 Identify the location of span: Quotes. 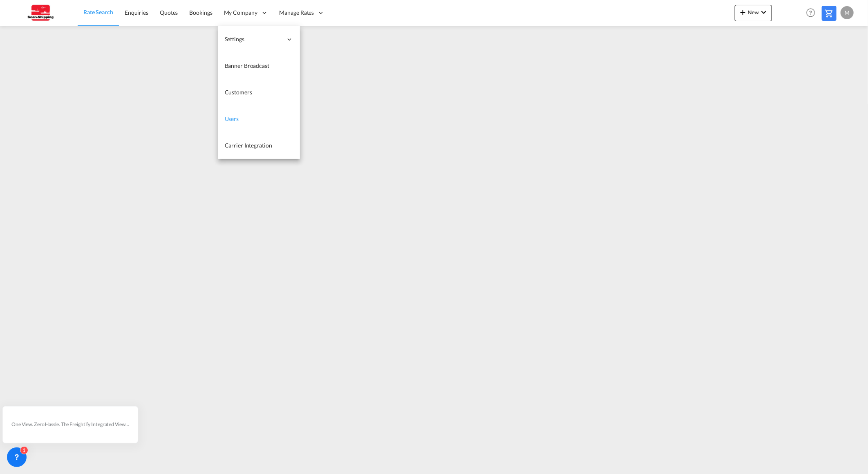
(169, 12).